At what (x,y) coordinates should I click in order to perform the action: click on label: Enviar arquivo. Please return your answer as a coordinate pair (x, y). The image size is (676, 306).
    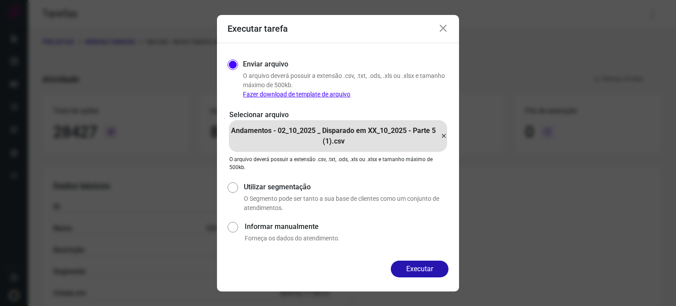
    Looking at the image, I should click on (266, 64).